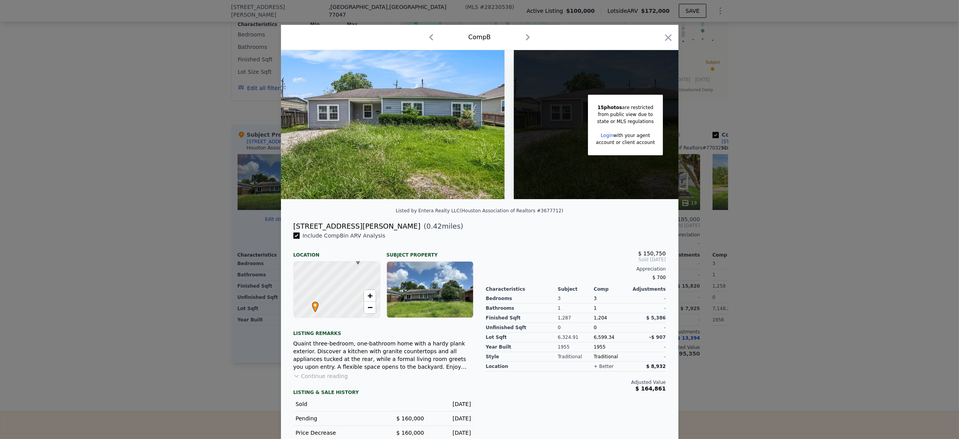 This screenshot has height=439, width=959. I want to click on div: from public view due to, so click(625, 114).